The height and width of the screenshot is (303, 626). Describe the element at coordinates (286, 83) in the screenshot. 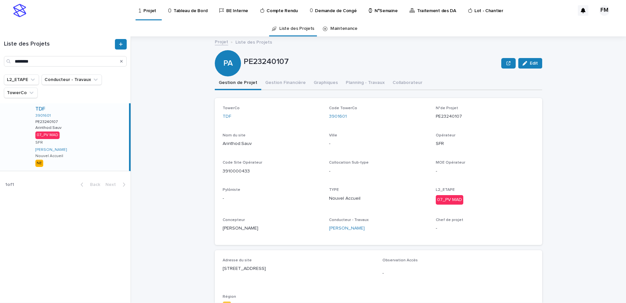

I see `button: Gestion Financière` at that location.